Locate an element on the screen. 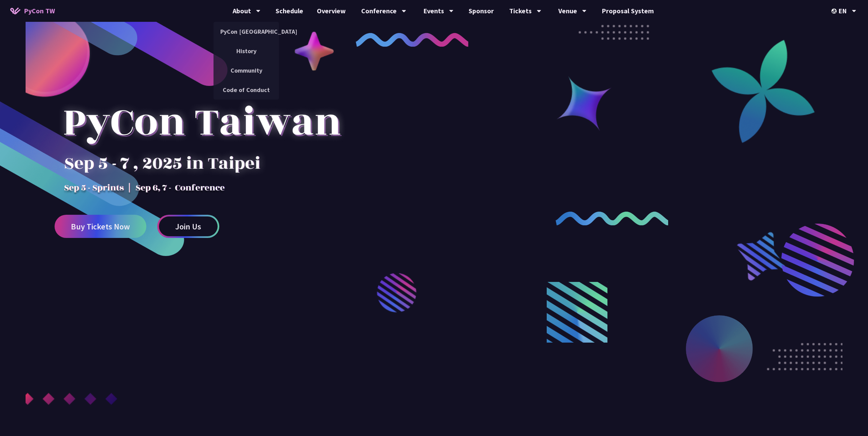  span: Join Us is located at coordinates (188, 226).